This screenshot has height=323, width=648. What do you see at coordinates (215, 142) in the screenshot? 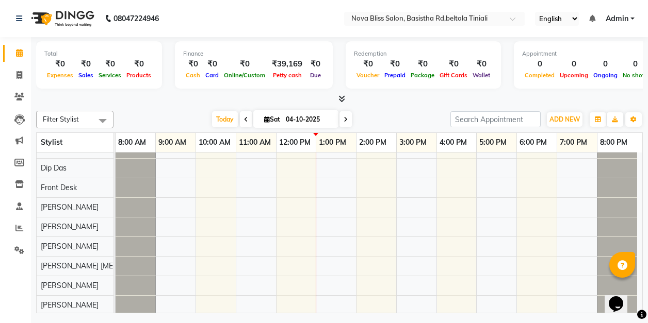
I see `a: 10:00 AM` at bounding box center [215, 142].